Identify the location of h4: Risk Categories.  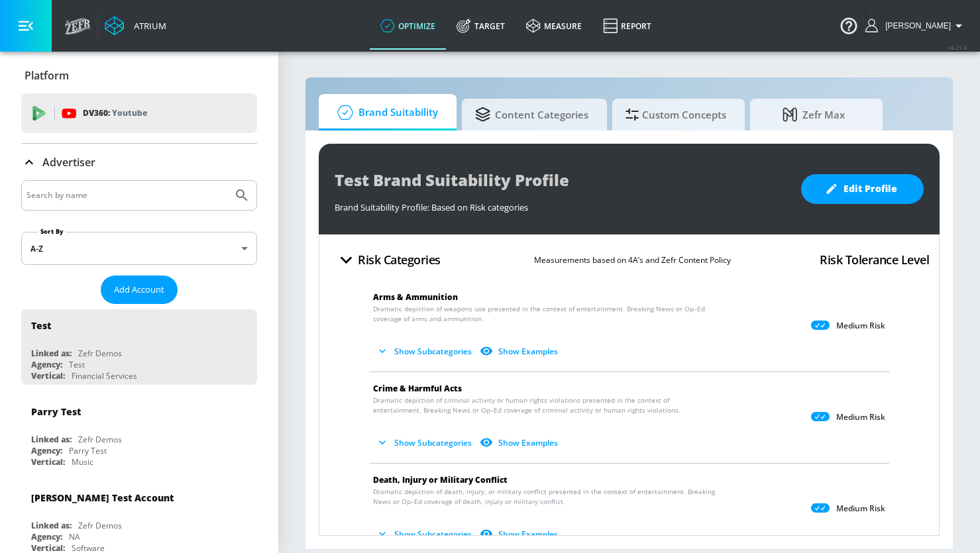
(399, 259).